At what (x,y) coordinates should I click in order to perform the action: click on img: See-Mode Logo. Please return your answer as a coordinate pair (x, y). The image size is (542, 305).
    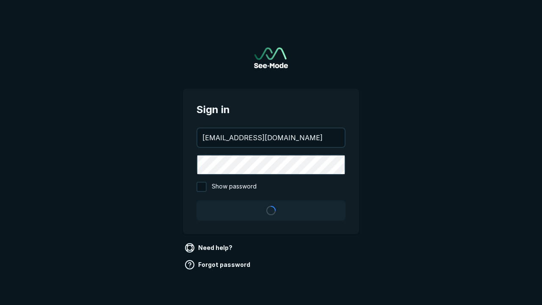
    Looking at the image, I should click on (271, 58).